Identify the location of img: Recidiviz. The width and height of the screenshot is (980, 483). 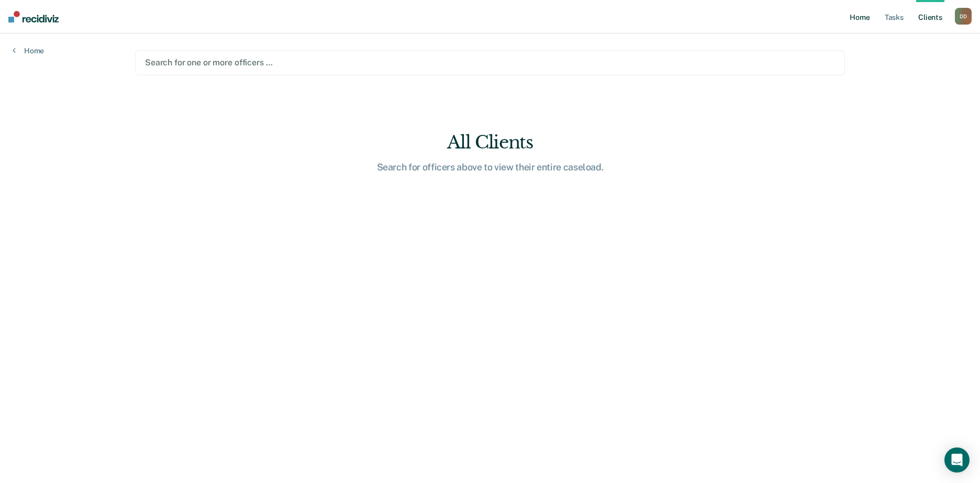
(34, 16).